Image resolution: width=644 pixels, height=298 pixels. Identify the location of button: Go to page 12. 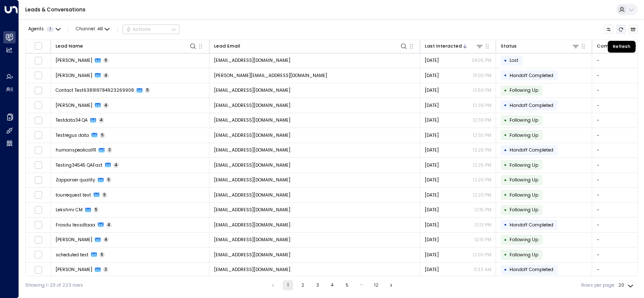
(376, 285).